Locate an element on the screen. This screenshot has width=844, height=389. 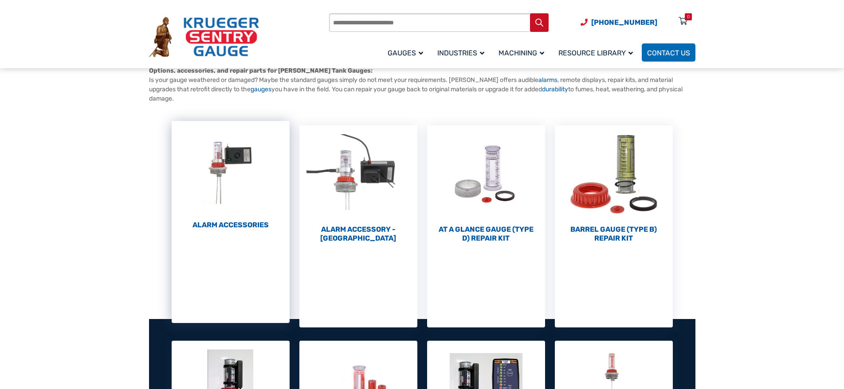
a: alarms is located at coordinates (548, 80).